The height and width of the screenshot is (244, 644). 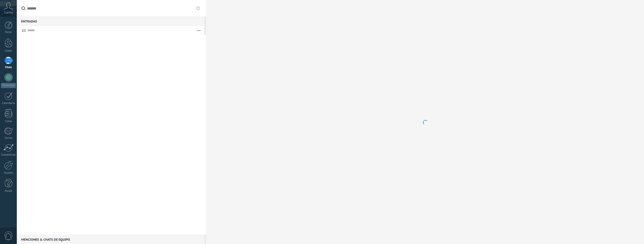 I want to click on div: Ajustes, so click(x=9, y=173).